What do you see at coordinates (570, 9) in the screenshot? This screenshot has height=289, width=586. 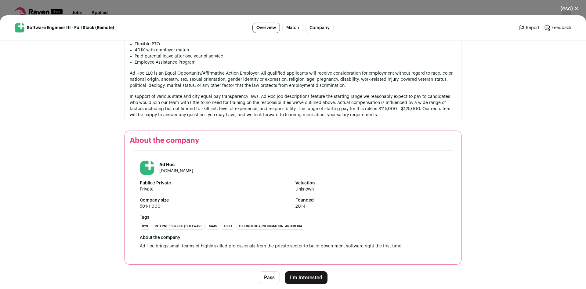 I see `button: Close modal` at bounding box center [570, 9].